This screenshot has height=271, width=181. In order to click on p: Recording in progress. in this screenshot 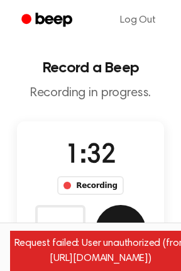, I will do `click(90, 93)`.